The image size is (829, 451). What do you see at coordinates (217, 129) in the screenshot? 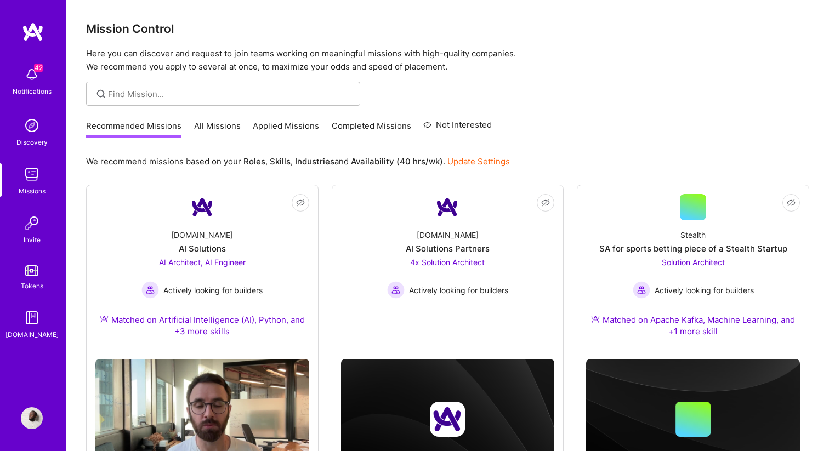
I see `a: All Missions` at bounding box center [217, 129].